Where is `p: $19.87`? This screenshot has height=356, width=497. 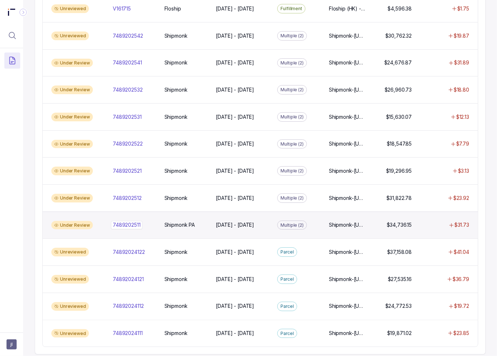
p: $19.87 is located at coordinates (462, 36).